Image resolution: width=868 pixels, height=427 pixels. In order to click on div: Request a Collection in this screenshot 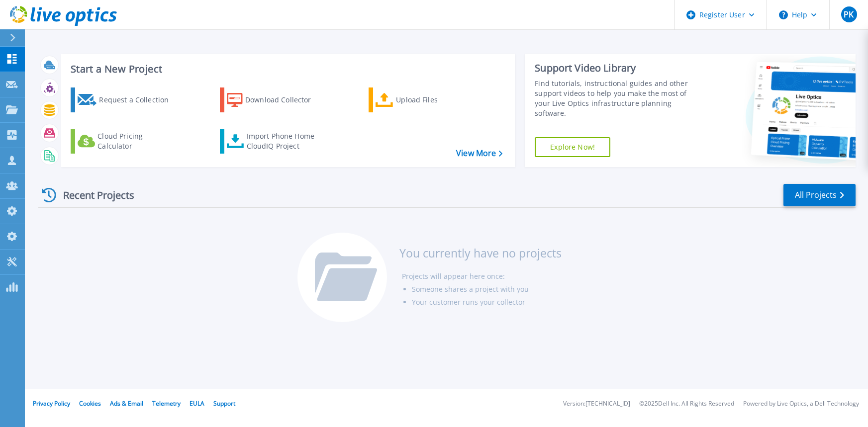, I will do `click(139, 100)`.